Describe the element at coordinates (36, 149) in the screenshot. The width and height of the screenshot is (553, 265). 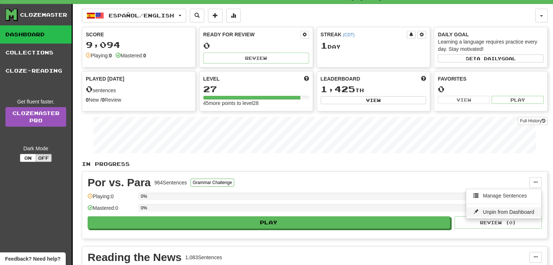
I see `div: Dark Mode` at that location.